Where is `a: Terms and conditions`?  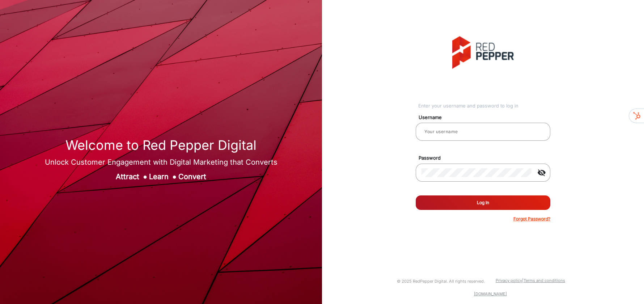
a: Terms and conditions is located at coordinates (544, 280).